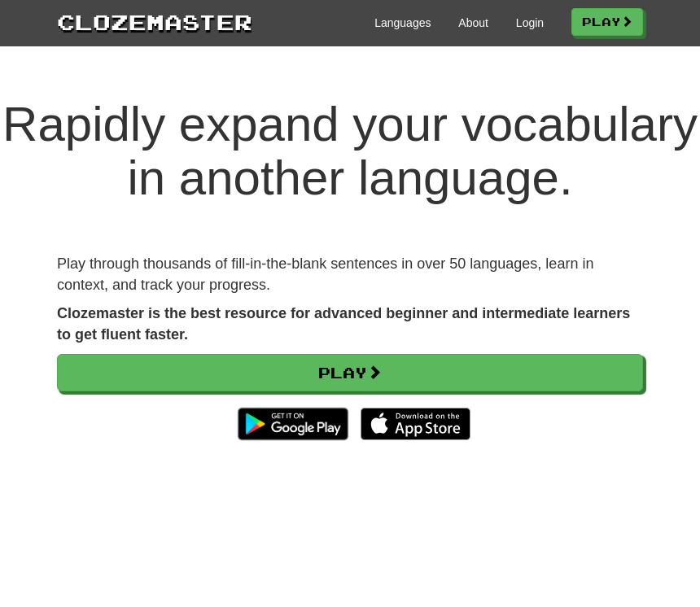 This screenshot has height=607, width=700. Describe the element at coordinates (401, 23) in the screenshot. I see `a: Languages` at that location.